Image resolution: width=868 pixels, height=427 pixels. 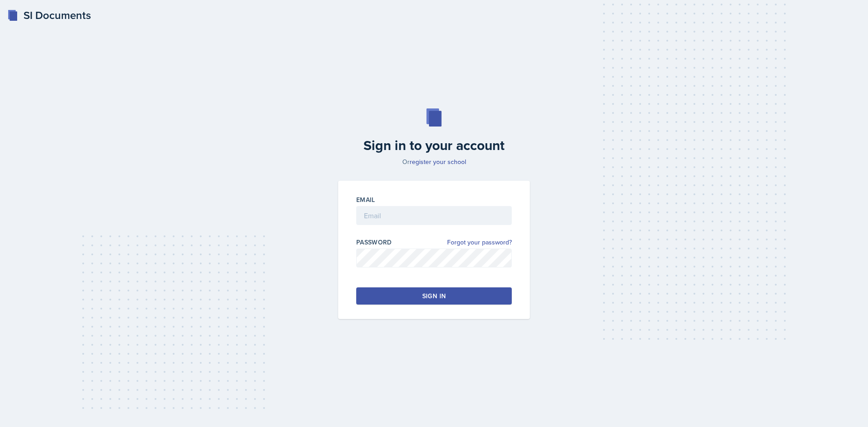 I want to click on div: Sign in, so click(x=434, y=296).